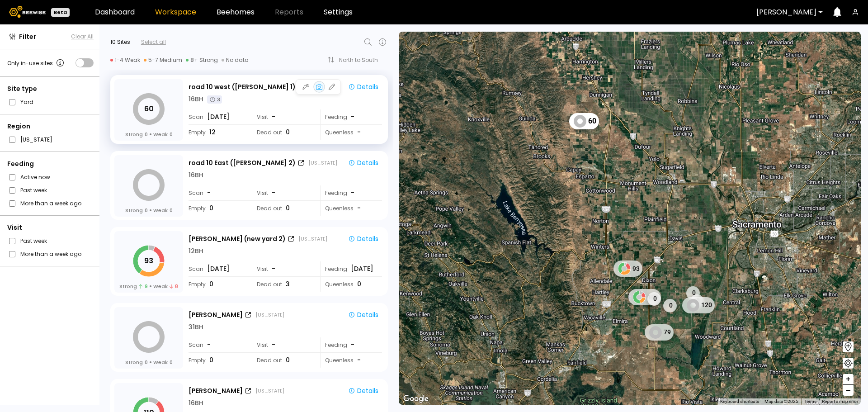 The width and height of the screenshot is (868, 412). Describe the element at coordinates (628, 269) in the screenshot. I see `div: 93` at that location.